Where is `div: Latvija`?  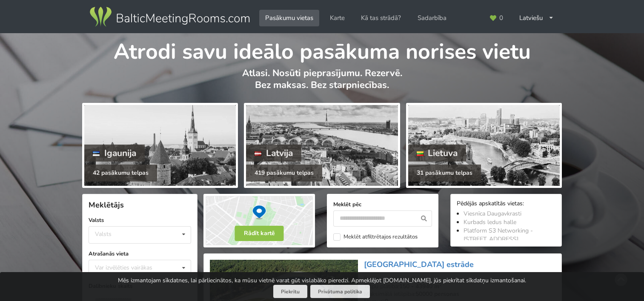
div: Latvija is located at coordinates (274, 153).